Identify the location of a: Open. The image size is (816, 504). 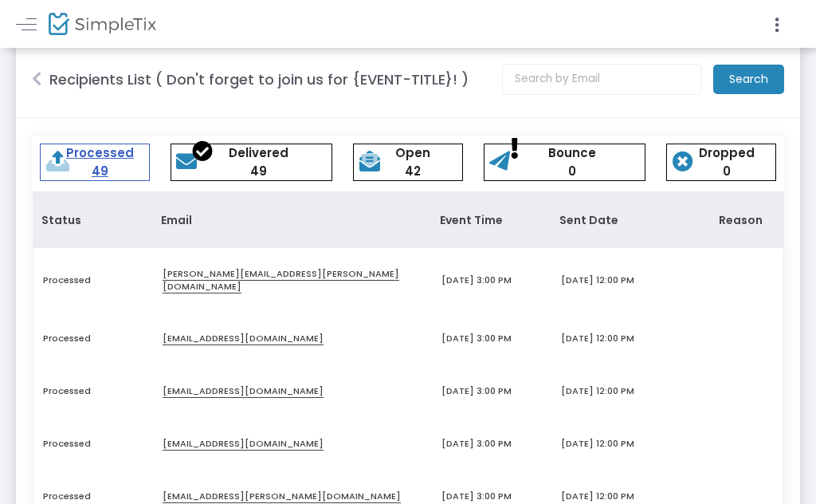
(413, 152).